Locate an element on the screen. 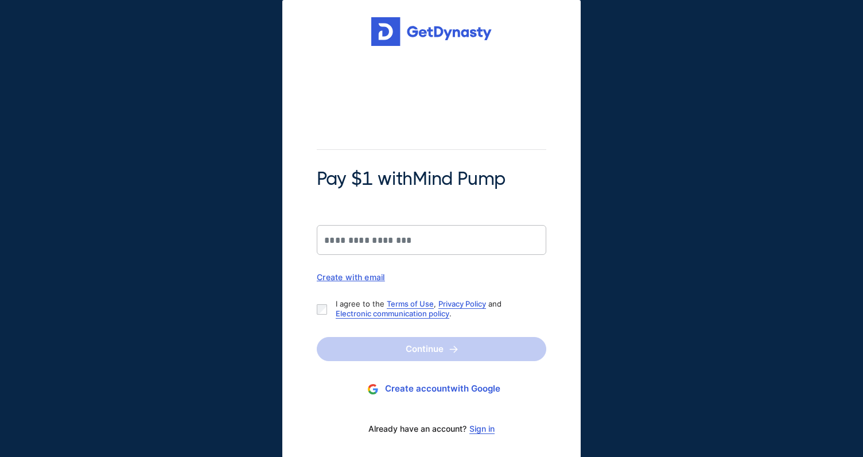  a: Terms of Use is located at coordinates (410, 303).